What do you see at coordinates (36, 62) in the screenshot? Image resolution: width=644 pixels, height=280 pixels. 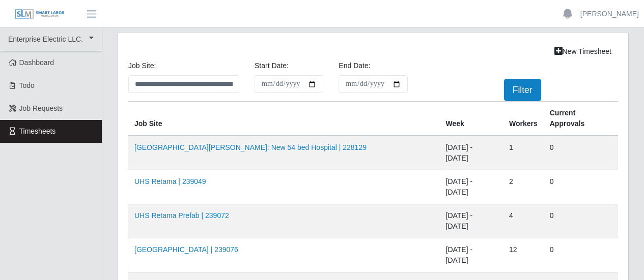 I see `span: Dashboard` at bounding box center [36, 62].